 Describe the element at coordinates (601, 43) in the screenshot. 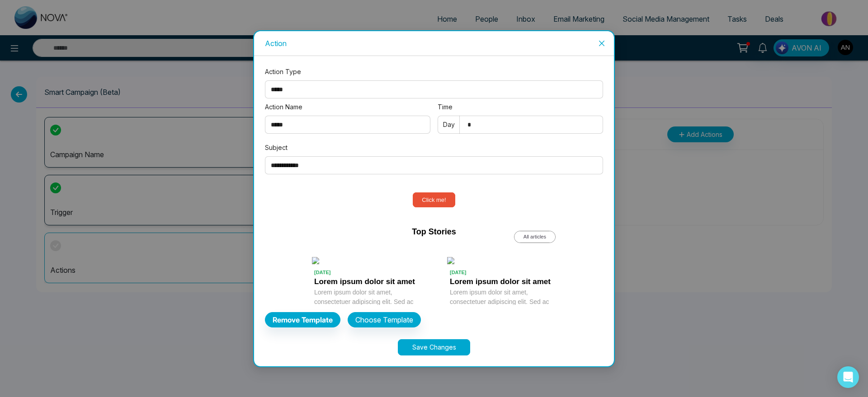

I see `span: close` at that location.